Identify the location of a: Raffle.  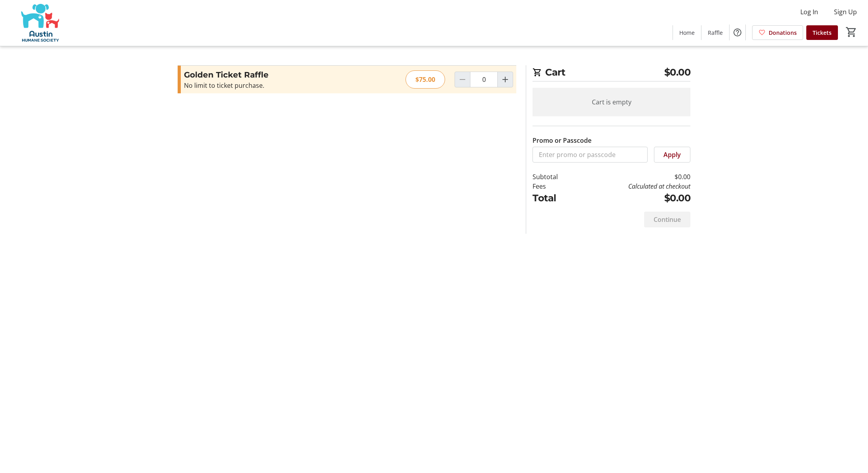
(715, 33).